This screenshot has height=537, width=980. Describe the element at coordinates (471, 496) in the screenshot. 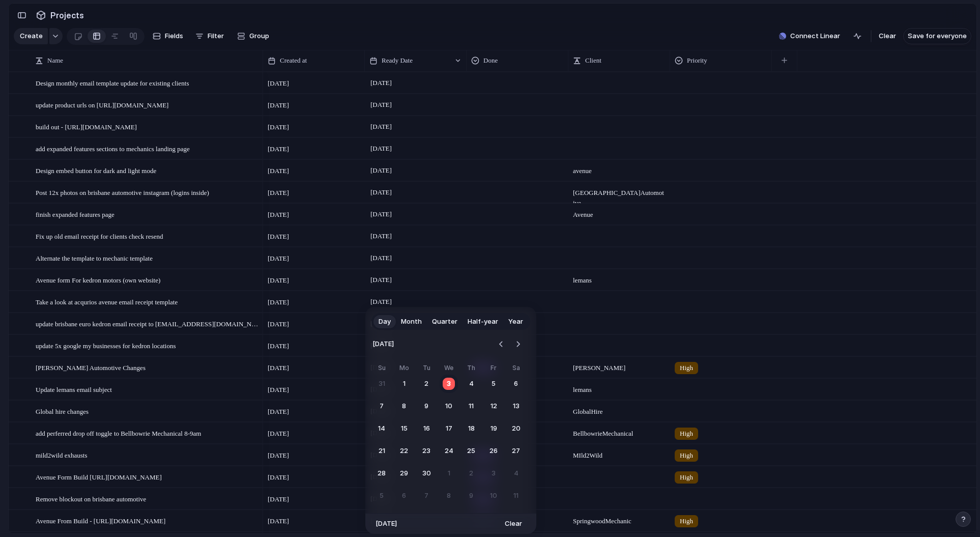

I see `button: Thursday, October 9th, 2025` at that location.